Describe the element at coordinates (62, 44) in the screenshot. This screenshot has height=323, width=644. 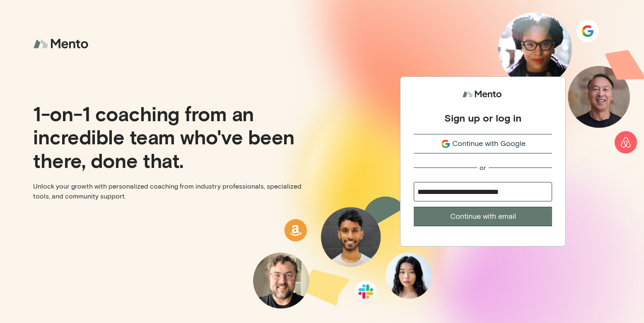
I see `img: logo` at that location.